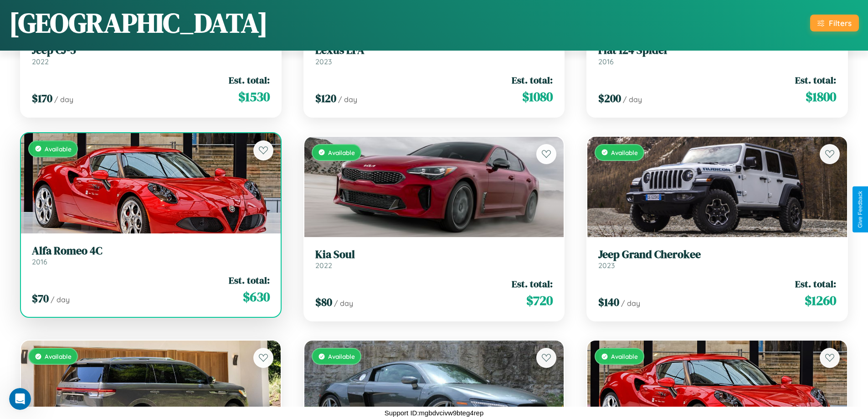 The image size is (868, 419). What do you see at coordinates (434, 412) in the screenshot?
I see `p: Support ID: mgbdvcivw9bteg4rep` at bounding box center [434, 412].